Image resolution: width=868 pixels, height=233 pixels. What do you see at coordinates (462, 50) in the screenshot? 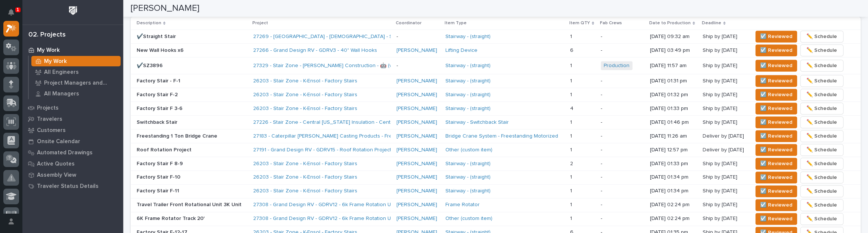
I see `a: Lifting Device` at bounding box center [462, 50].